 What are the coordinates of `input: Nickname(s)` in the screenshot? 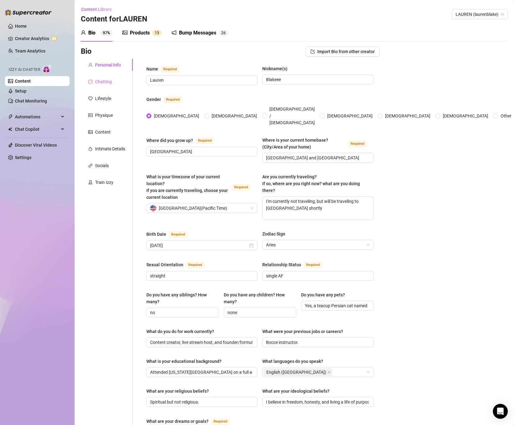 It's located at (317, 80).